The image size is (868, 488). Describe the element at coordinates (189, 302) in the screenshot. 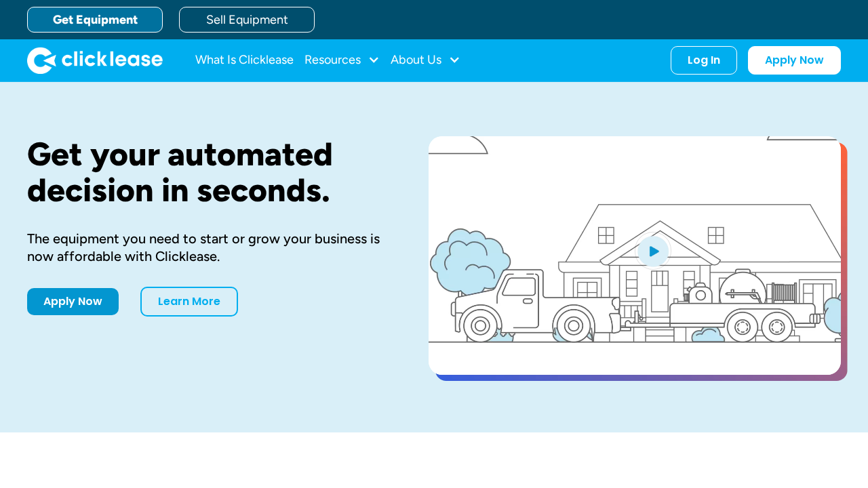

I see `a: Learn More` at that location.